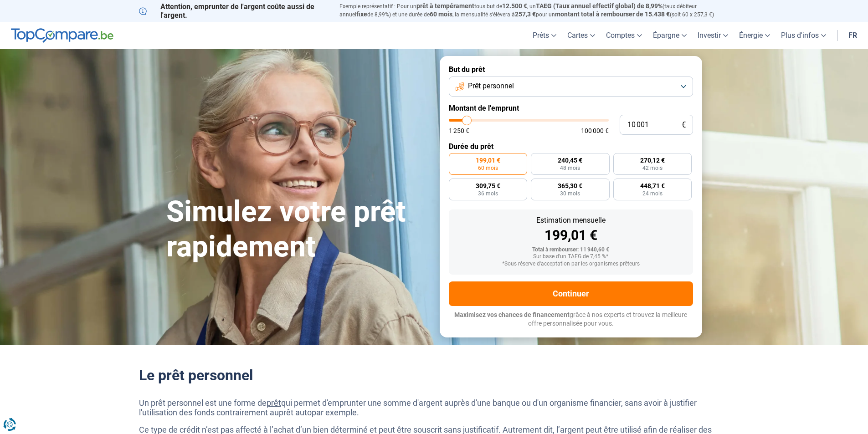  What do you see at coordinates (570, 168) in the screenshot?
I see `span: 48 mois` at bounding box center [570, 168].